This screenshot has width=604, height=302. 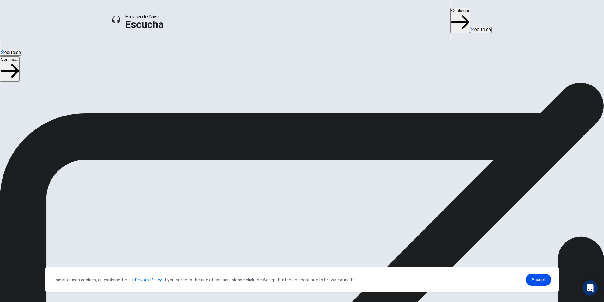 I want to click on span: This site uses cookies, as explained in our . If you agree to the use of cookies, please click th..., so click(x=204, y=279).